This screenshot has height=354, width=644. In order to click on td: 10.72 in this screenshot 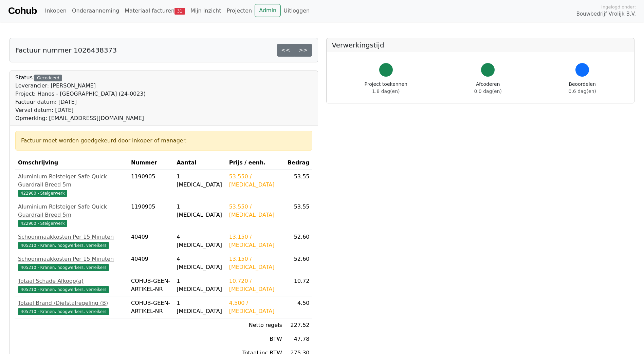, I will do `click(298, 285)`.